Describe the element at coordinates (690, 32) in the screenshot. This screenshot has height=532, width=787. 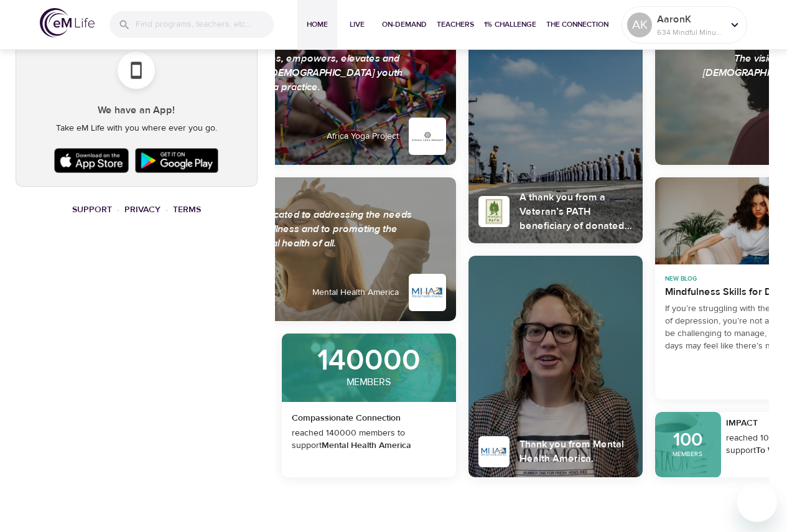
I see `p: 634 Mindful Minutes` at that location.